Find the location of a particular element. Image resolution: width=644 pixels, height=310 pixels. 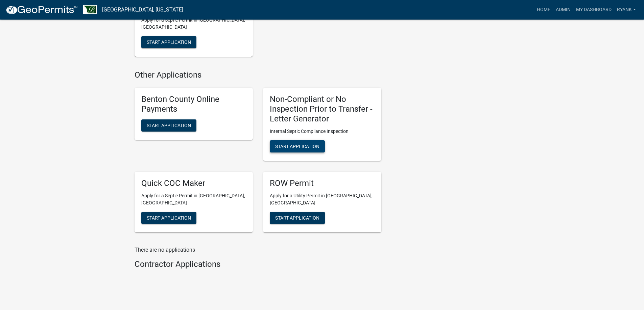

wm-workflow-list-section: Other Applications is located at coordinates (258, 154).